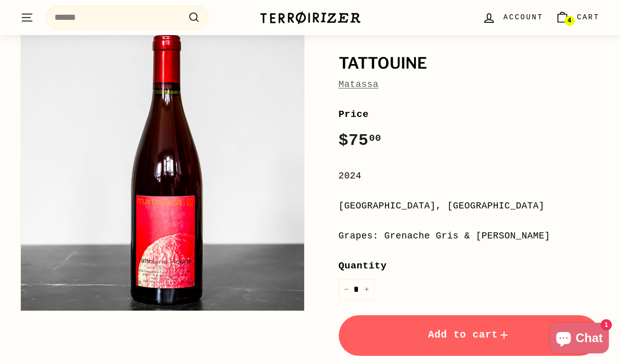  I want to click on button: Increase item quantity by one, so click(367, 289).